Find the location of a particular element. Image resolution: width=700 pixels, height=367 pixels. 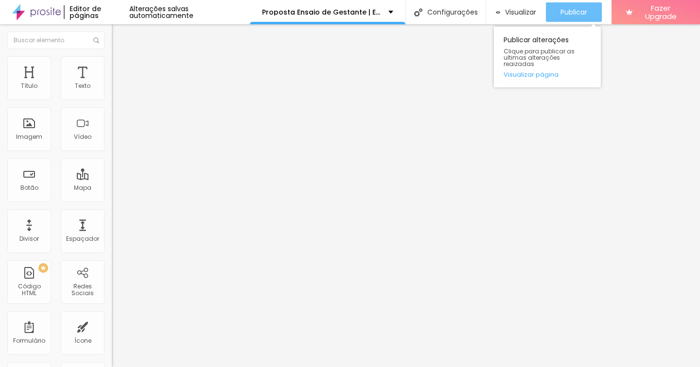

div: Texto is located at coordinates (83, 86).